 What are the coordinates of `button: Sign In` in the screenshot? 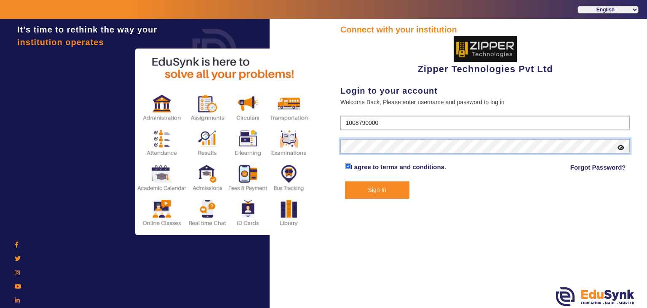 It's located at (377, 190).